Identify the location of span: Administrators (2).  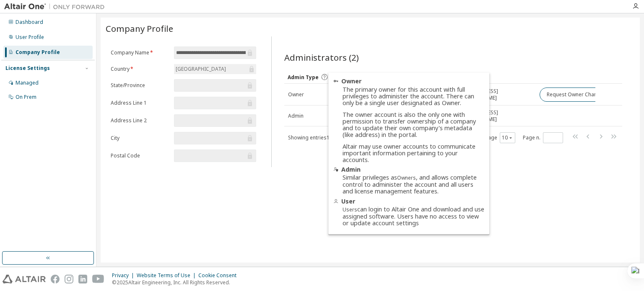
(321, 57).